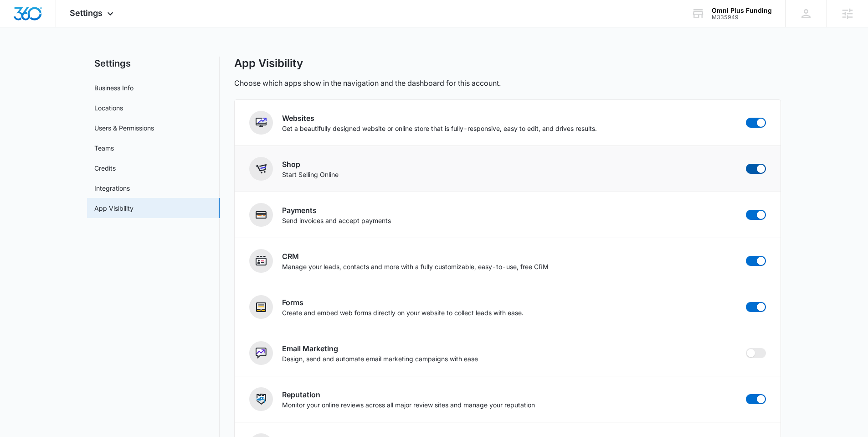  What do you see at coordinates (336, 210) in the screenshot?
I see `h2: Payments` at bounding box center [336, 210].